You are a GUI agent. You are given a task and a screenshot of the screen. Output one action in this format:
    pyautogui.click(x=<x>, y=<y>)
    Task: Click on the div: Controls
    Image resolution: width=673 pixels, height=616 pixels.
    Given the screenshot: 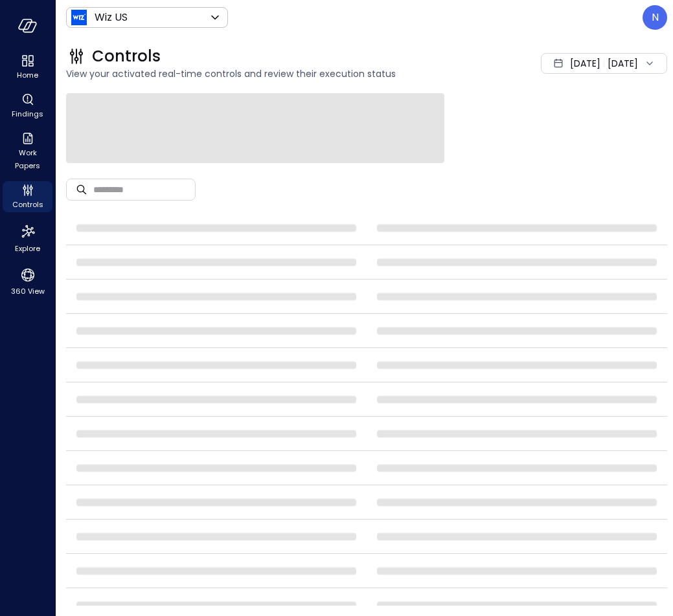 What is the action you would take?
    pyautogui.click(x=27, y=197)
    